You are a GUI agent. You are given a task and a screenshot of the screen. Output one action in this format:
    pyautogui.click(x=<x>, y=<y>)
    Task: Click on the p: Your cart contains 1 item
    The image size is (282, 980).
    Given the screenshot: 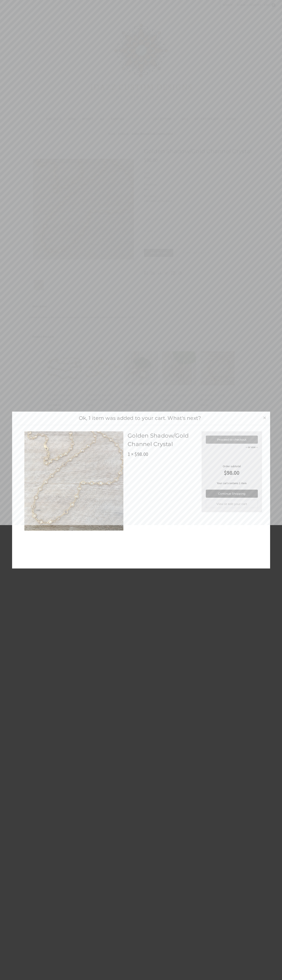 What is the action you would take?
    pyautogui.click(x=232, y=483)
    